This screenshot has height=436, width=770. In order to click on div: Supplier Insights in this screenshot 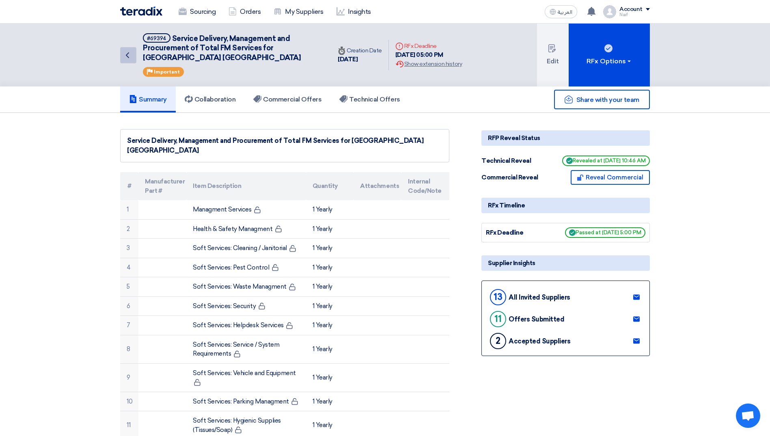, I will do `click(565, 263)`.